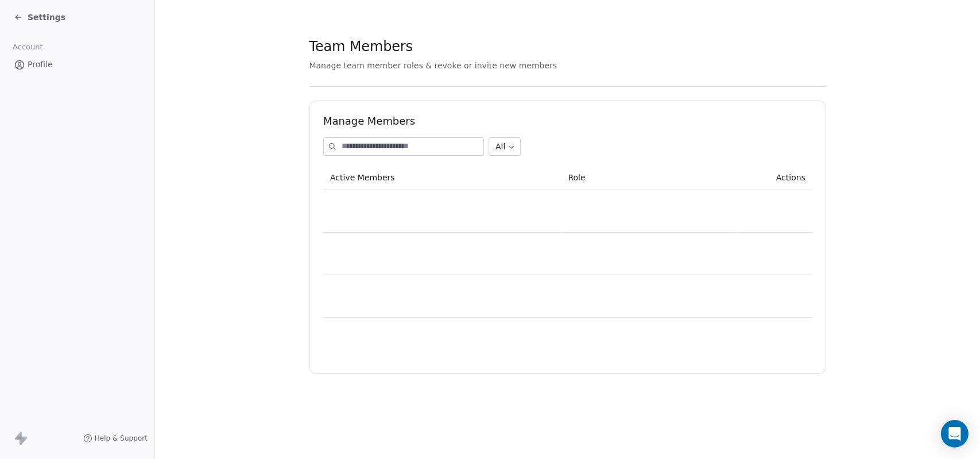  Describe the element at coordinates (40, 65) in the screenshot. I see `span: Profile` at that location.